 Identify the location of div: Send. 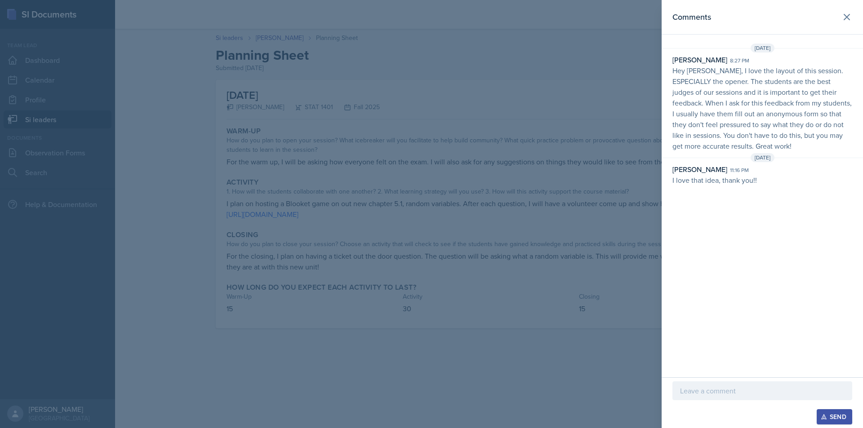
(834, 417).